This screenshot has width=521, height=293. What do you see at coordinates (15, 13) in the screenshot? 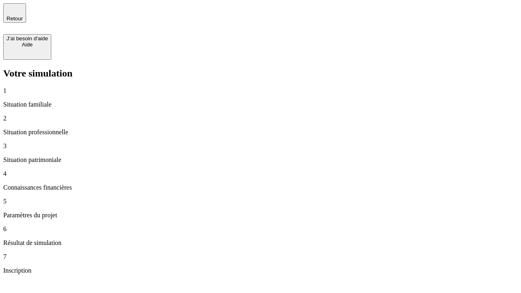
I see `button: Retour` at bounding box center [15, 13].